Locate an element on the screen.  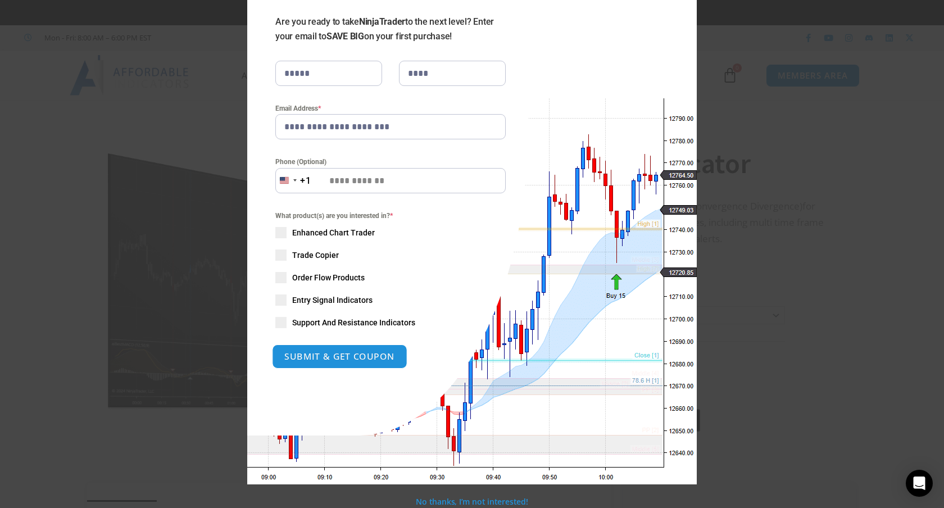
label: Trade Copier is located at coordinates (391, 255).